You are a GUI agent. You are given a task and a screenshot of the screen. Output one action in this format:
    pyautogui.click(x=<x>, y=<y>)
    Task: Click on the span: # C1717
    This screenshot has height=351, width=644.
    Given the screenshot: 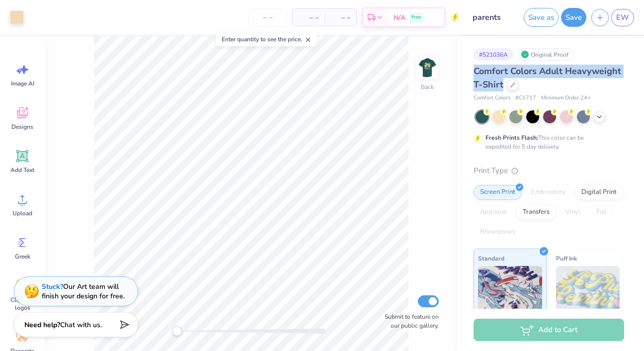 What is the action you would take?
    pyautogui.click(x=526, y=98)
    